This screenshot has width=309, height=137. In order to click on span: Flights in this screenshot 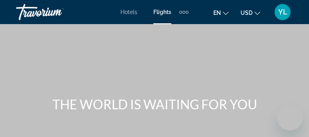, I will do `click(162, 12)`.